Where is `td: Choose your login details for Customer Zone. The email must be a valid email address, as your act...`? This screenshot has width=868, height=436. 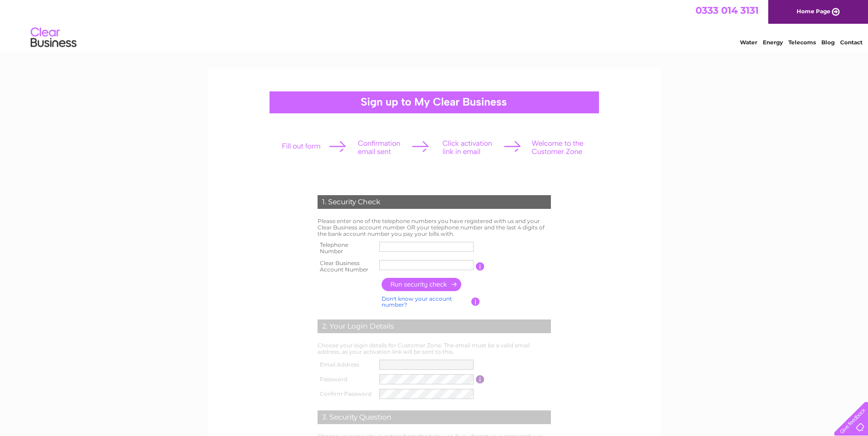 td: Choose your login details for Customer Zone. The email must be a valid email address, as your act... is located at coordinates (434, 349).